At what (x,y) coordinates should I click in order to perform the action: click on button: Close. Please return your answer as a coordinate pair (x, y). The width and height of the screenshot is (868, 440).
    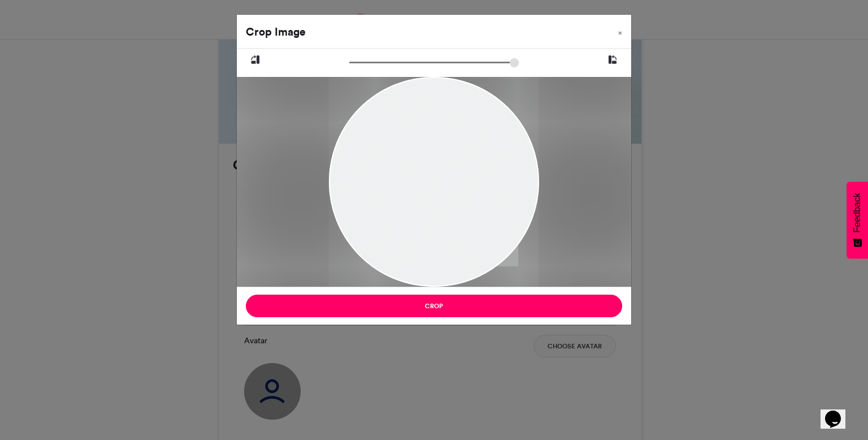
    Looking at the image, I should click on (620, 30).